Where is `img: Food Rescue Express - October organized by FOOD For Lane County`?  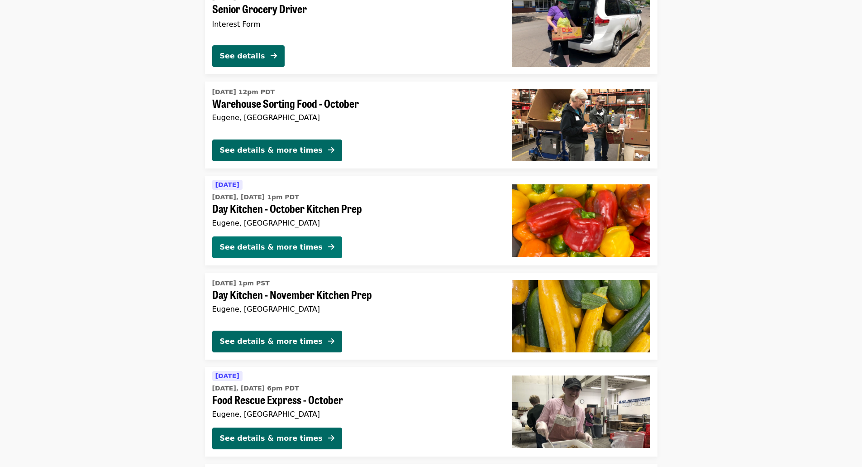 img: Food Rescue Express - October organized by FOOD For Lane County is located at coordinates (581, 411).